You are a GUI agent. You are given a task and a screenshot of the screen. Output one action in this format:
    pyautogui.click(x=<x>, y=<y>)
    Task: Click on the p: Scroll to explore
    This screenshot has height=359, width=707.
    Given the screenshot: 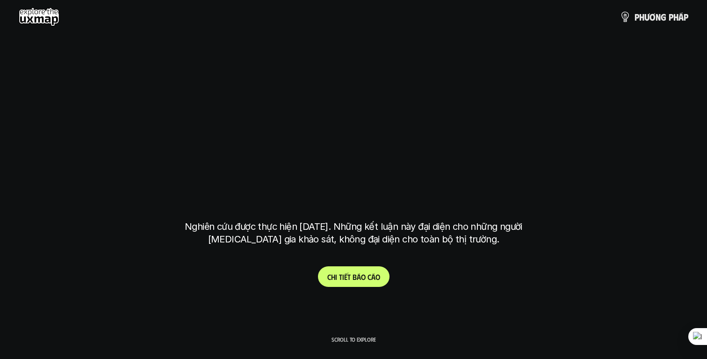 What is the action you would take?
    pyautogui.click(x=354, y=339)
    